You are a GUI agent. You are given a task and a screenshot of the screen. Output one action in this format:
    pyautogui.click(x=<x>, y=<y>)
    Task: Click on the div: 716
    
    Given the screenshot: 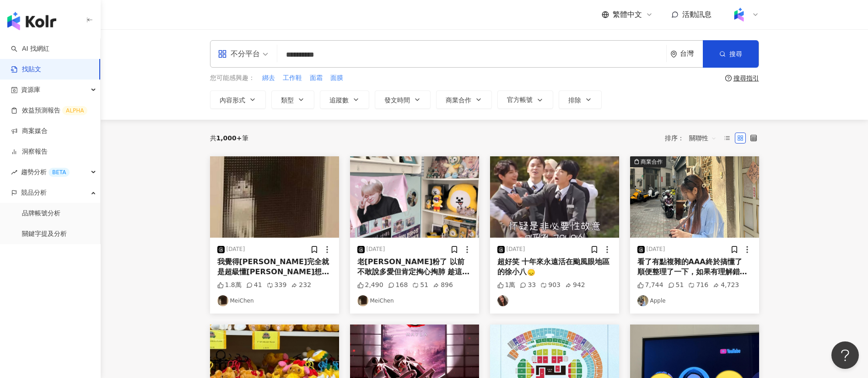 What is the action you would take?
    pyautogui.click(x=698, y=286)
    